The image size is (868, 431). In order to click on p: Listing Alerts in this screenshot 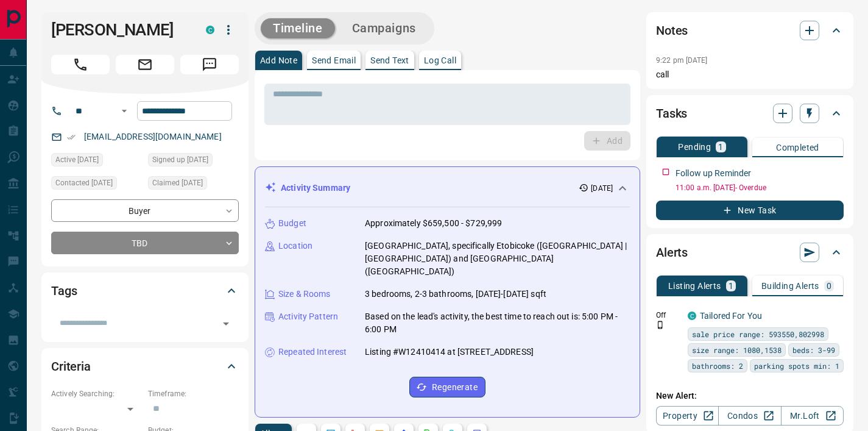, I will do `click(695, 286)`.